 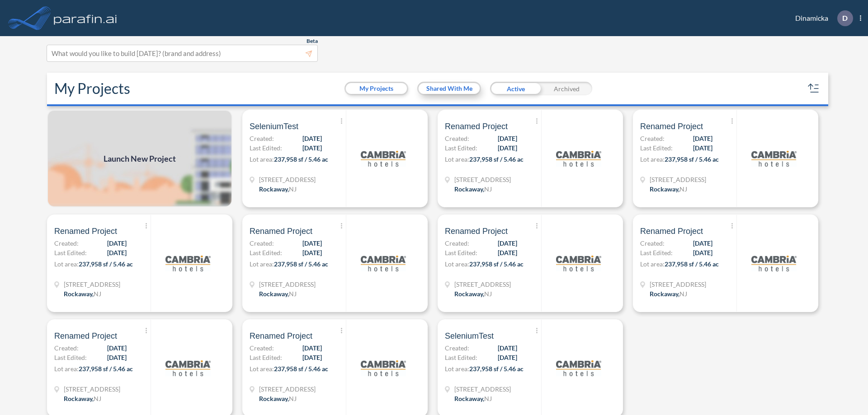 I want to click on span: Beta, so click(x=311, y=42).